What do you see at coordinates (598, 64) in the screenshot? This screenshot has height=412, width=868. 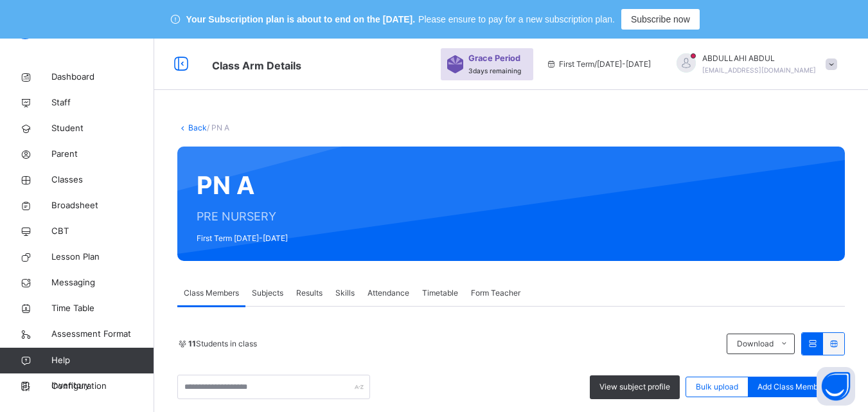 I see `span: session/term information` at bounding box center [598, 64].